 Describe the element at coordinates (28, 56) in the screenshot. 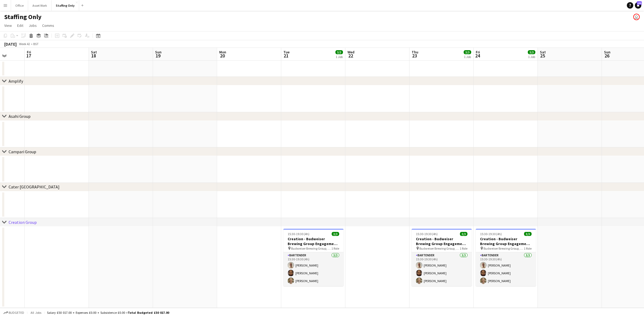

I see `span: 17` at that location.